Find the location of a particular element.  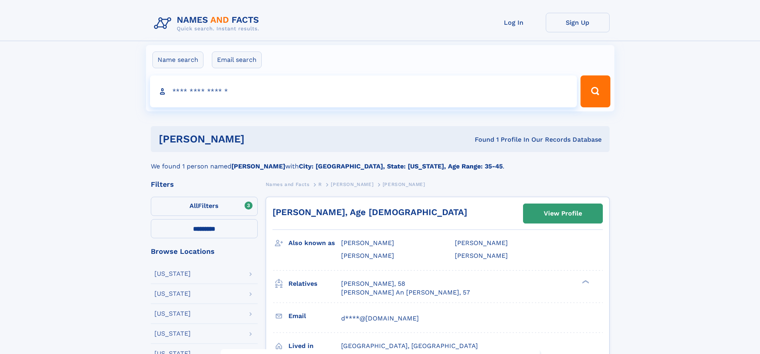

a: Names and Facts is located at coordinates (288, 184).